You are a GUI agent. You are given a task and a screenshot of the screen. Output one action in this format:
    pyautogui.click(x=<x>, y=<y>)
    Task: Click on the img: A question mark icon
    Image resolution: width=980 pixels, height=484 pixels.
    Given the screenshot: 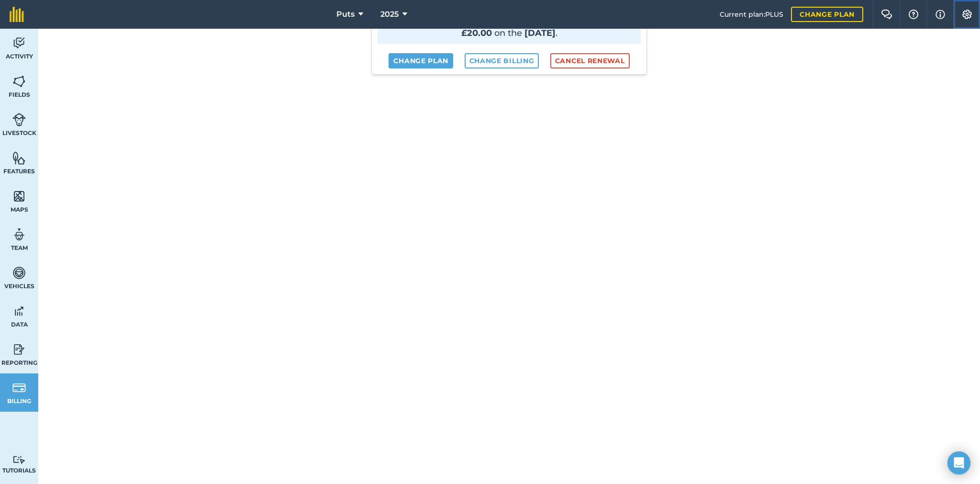 What is the action you would take?
    pyautogui.click(x=914, y=15)
    